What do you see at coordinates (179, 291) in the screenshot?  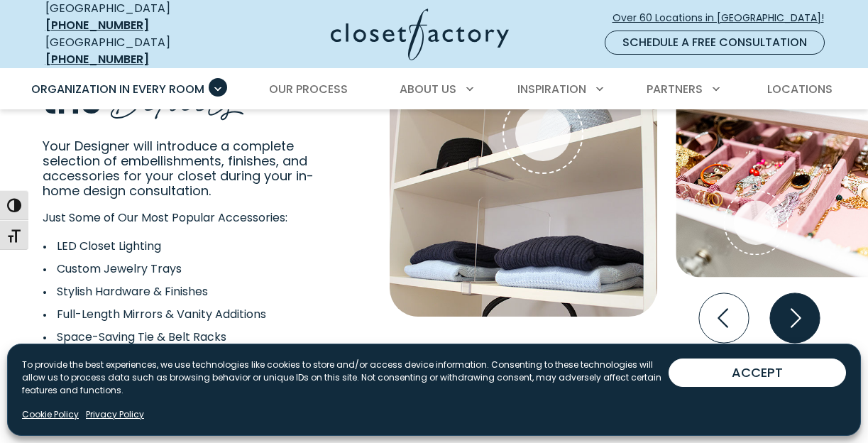 I see `li: Stylish Hardware & Finishes` at bounding box center [179, 291].